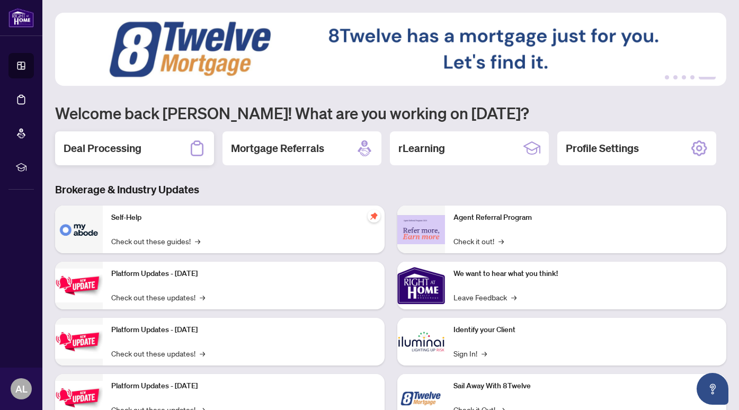 The height and width of the screenshot is (410, 739). Describe the element at coordinates (391, 190) in the screenshot. I see `h3: Brokerage & Industry Updates` at that location.